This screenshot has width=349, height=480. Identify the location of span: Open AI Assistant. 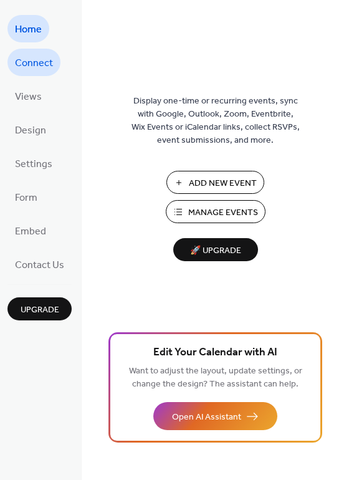
(206, 417).